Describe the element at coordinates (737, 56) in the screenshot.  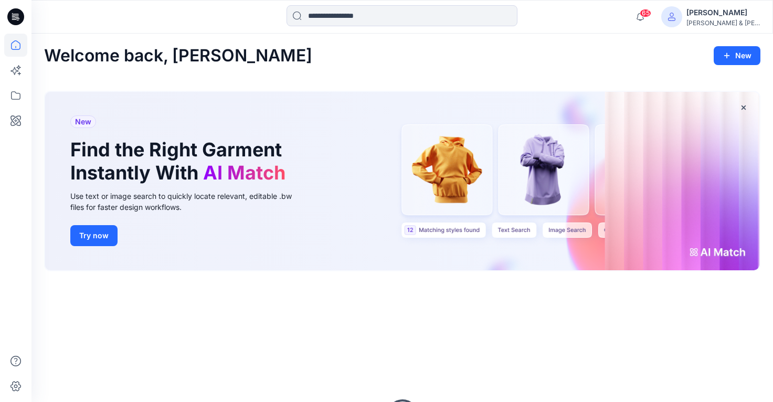
I see `button: New` at that location.